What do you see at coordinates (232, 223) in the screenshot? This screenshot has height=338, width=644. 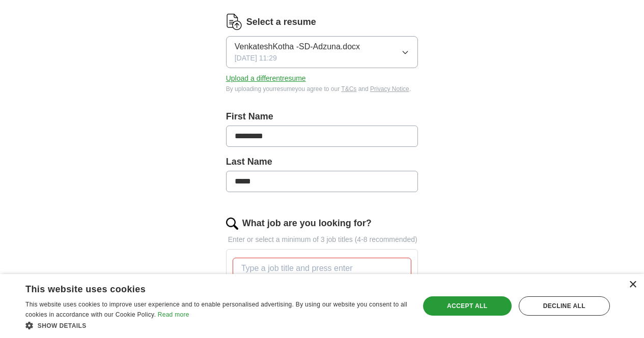 I see `img: search.png` at bounding box center [232, 223].